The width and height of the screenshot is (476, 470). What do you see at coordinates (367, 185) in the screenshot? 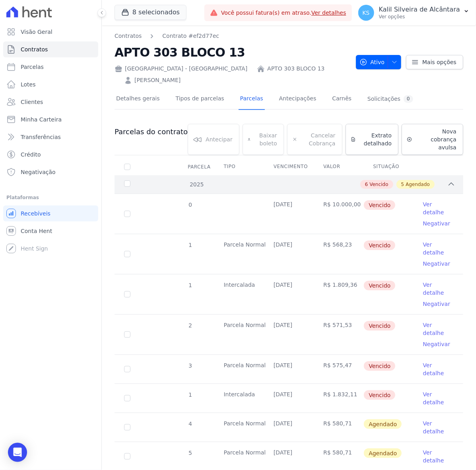
I see `span: 6` at bounding box center [367, 185].